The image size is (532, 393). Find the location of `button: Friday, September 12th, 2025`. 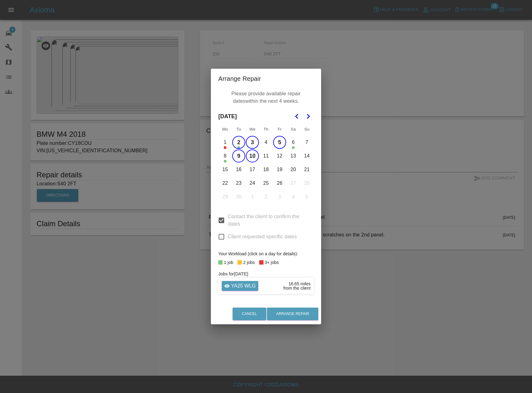

button: Friday, September 12th, 2025 is located at coordinates (279, 156).